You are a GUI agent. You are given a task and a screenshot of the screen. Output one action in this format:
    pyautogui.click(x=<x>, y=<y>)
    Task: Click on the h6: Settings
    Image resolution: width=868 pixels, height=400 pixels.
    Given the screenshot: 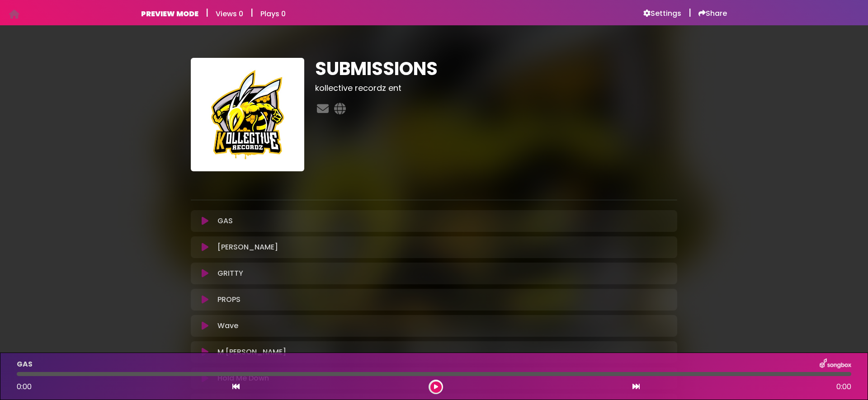 What is the action you would take?
    pyautogui.click(x=662, y=13)
    